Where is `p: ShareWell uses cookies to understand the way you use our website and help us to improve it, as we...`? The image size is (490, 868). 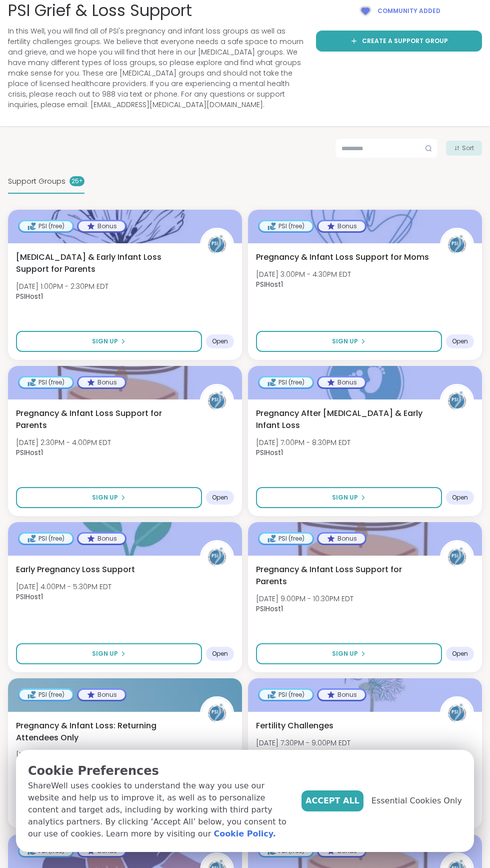 p: ShareWell uses cookies to understand the way you use our website and help us to improve it, as we... is located at coordinates (161, 810).